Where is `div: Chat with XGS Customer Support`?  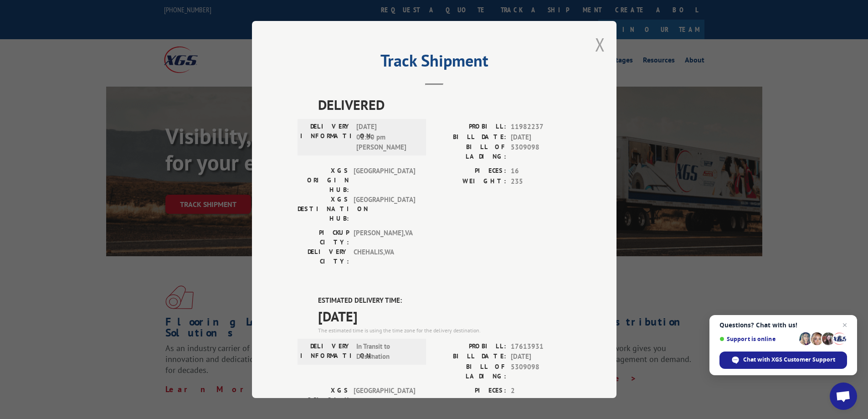
div: Chat with XGS Customer Support is located at coordinates (783, 360).